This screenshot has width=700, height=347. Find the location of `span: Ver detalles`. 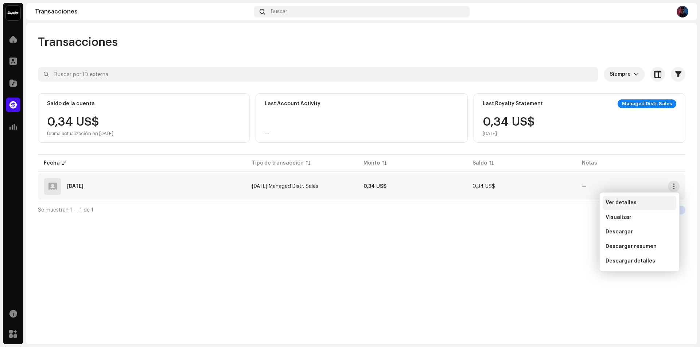

span: Ver detalles is located at coordinates (621, 203).